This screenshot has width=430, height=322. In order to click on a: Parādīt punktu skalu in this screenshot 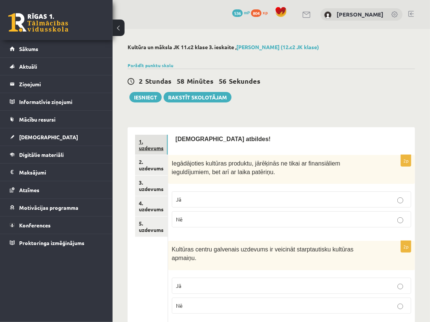, I will do `click(150, 65)`.